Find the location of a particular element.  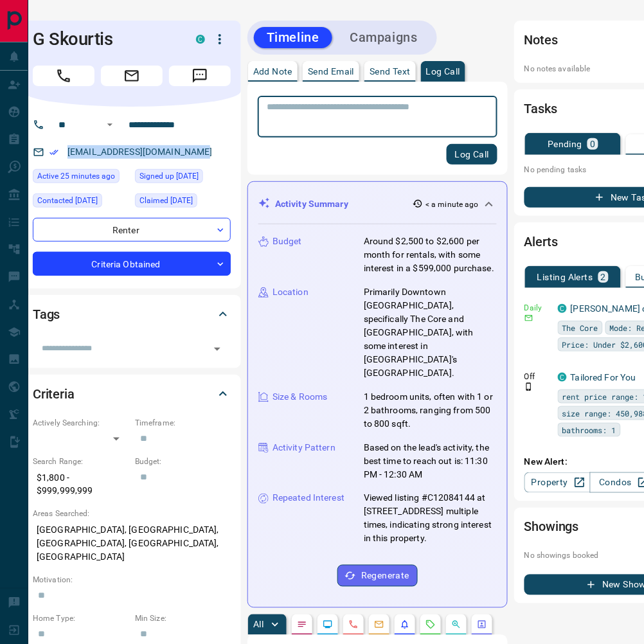

p: Search Range: is located at coordinates (81, 461).